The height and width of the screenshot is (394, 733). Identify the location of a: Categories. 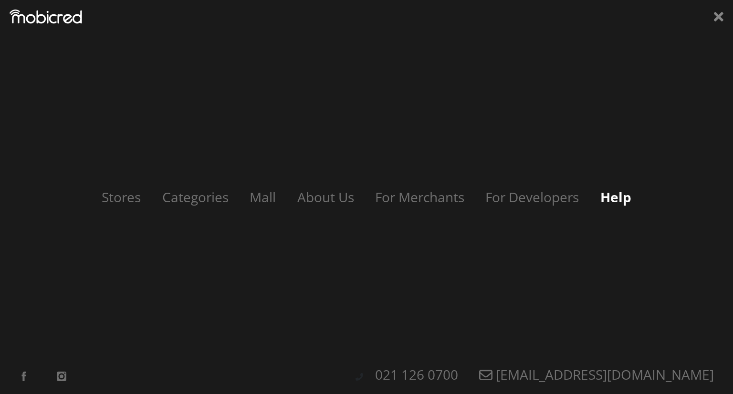
(195, 197).